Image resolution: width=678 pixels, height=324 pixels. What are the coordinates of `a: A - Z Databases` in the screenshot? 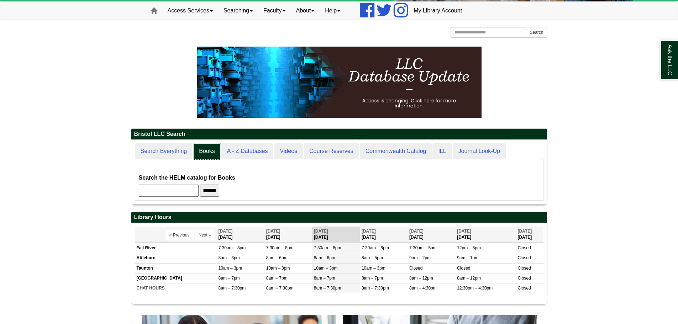 It's located at (247, 151).